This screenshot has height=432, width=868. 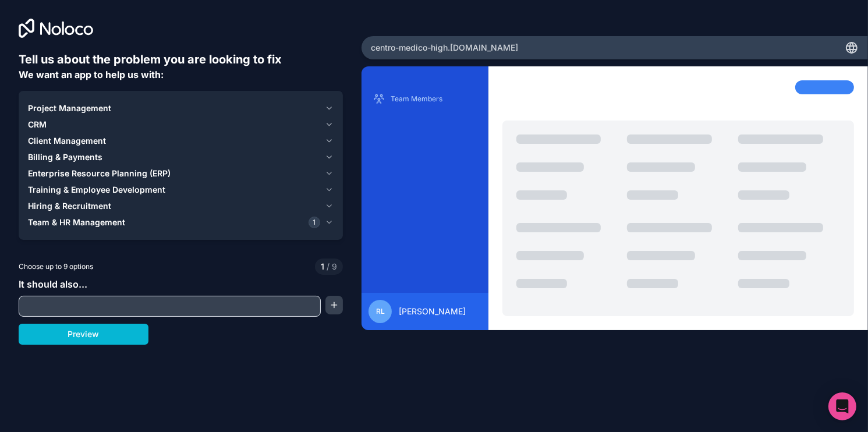 What do you see at coordinates (67, 141) in the screenshot?
I see `span: Client Management` at bounding box center [67, 141].